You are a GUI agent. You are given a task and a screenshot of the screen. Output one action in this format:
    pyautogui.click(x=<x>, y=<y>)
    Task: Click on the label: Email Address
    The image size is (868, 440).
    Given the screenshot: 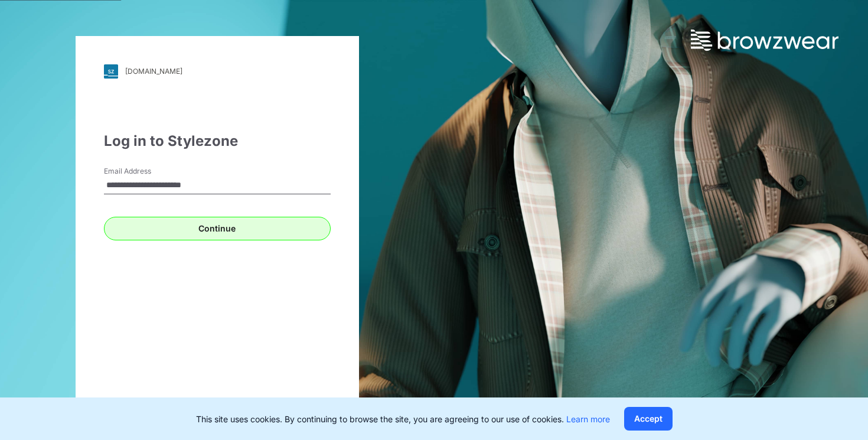 What is the action you would take?
    pyautogui.click(x=145, y=171)
    